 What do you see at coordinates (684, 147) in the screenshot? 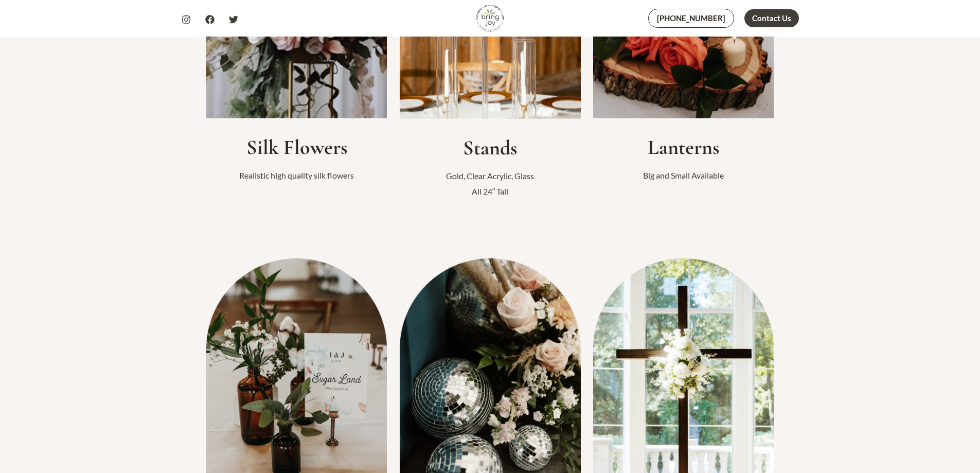
I see `h2: Lanterns` at bounding box center [684, 147].